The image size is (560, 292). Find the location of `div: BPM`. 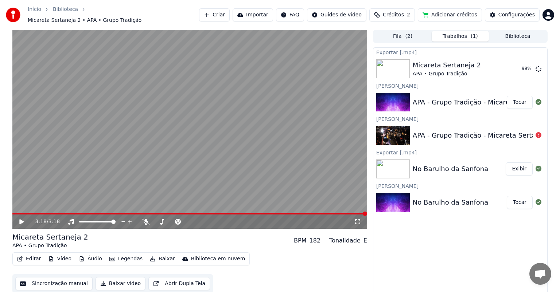

div: BPM is located at coordinates (300, 241).